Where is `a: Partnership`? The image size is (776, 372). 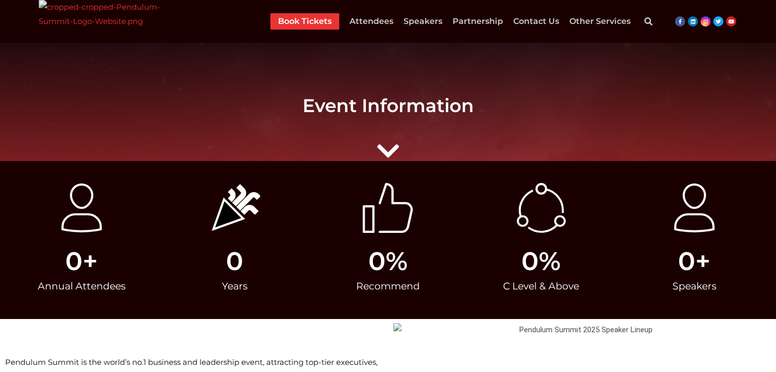
a: Partnership is located at coordinates (477, 21).